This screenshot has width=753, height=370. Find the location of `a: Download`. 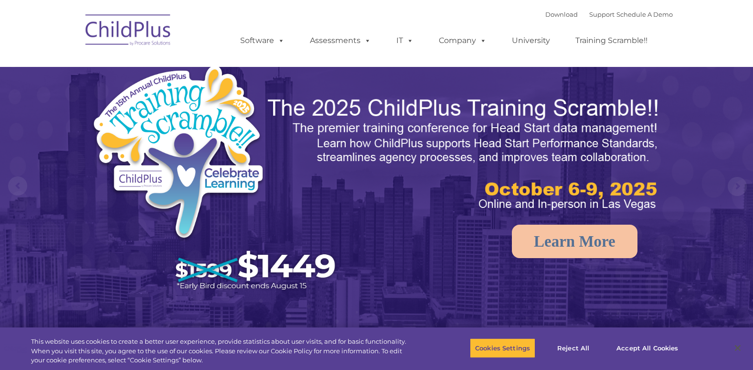

a: Download is located at coordinates (561, 14).